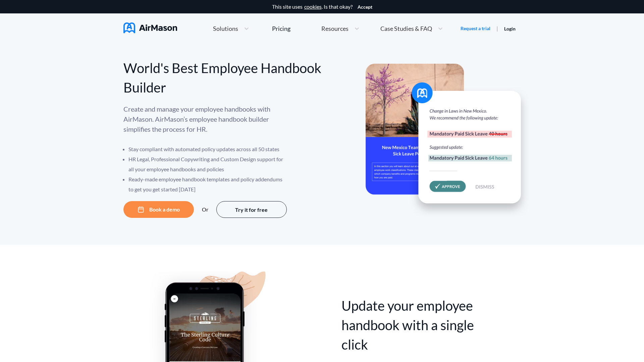  I want to click on a: Pricing, so click(281, 28).